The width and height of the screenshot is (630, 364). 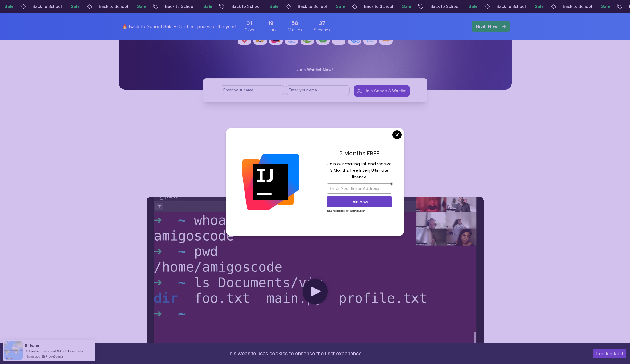 What do you see at coordinates (385, 91) in the screenshot?
I see `div: Join Cohort 3 Waitlist` at bounding box center [385, 91].